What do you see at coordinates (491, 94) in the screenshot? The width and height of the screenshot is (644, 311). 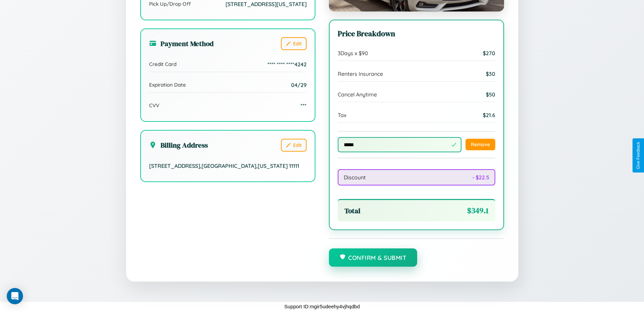 I see `span: $ 50` at bounding box center [491, 94].